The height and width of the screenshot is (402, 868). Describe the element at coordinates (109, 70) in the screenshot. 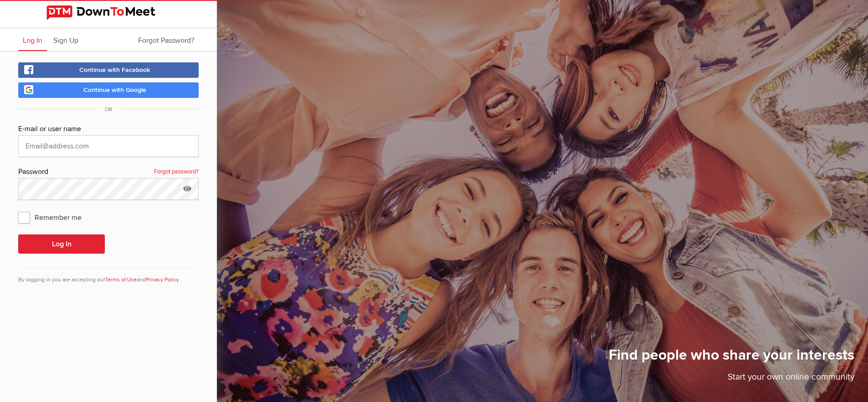

I see `a: Continue with Facebook` at that location.